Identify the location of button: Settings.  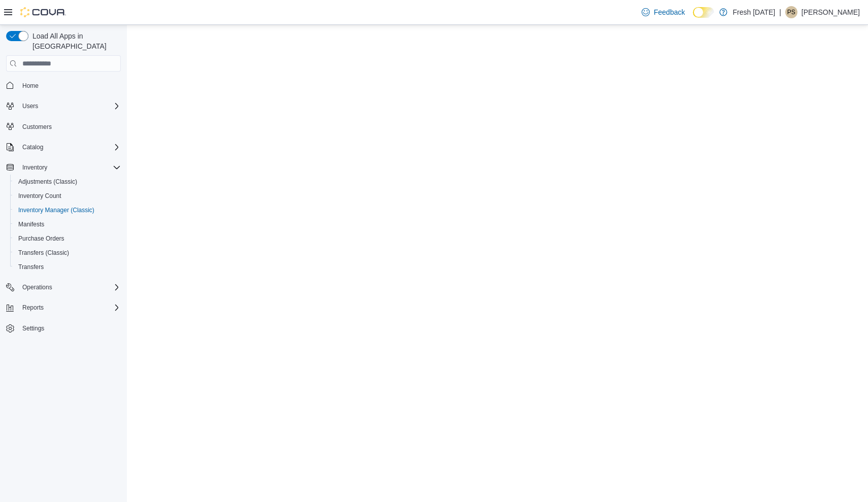
(64, 328).